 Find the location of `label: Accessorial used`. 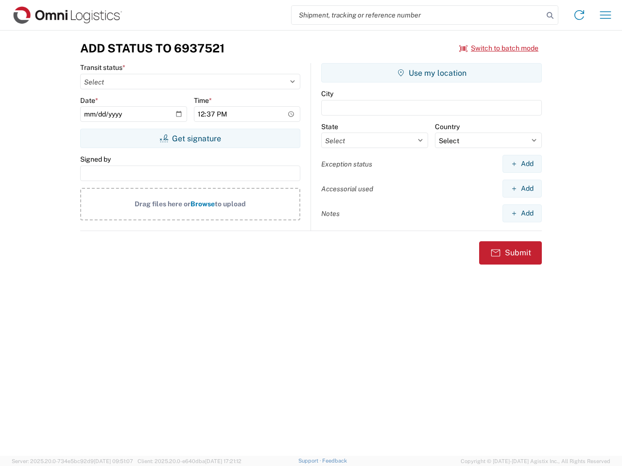

label: Accessorial used is located at coordinates (347, 189).